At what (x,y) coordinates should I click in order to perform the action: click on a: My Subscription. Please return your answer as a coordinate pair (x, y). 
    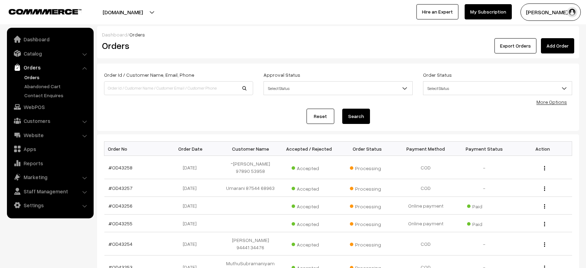
    Looking at the image, I should click on (488, 12).